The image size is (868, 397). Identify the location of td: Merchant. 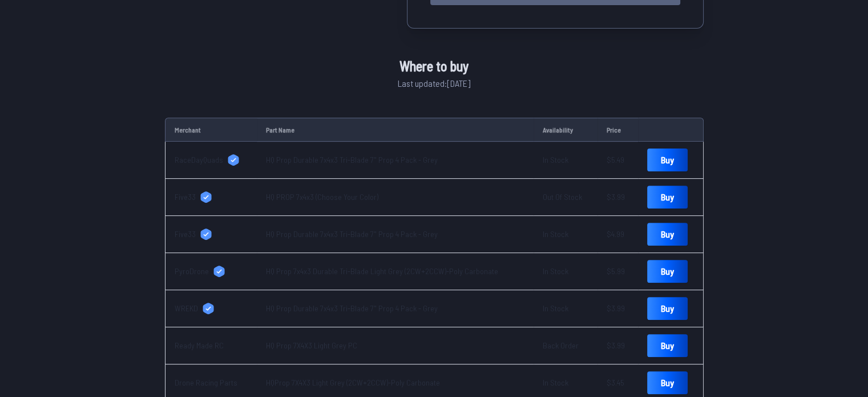
(211, 130).